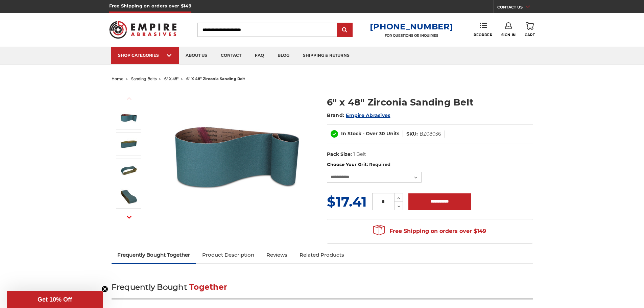  I want to click on a: shipping & returns, so click(326, 56).